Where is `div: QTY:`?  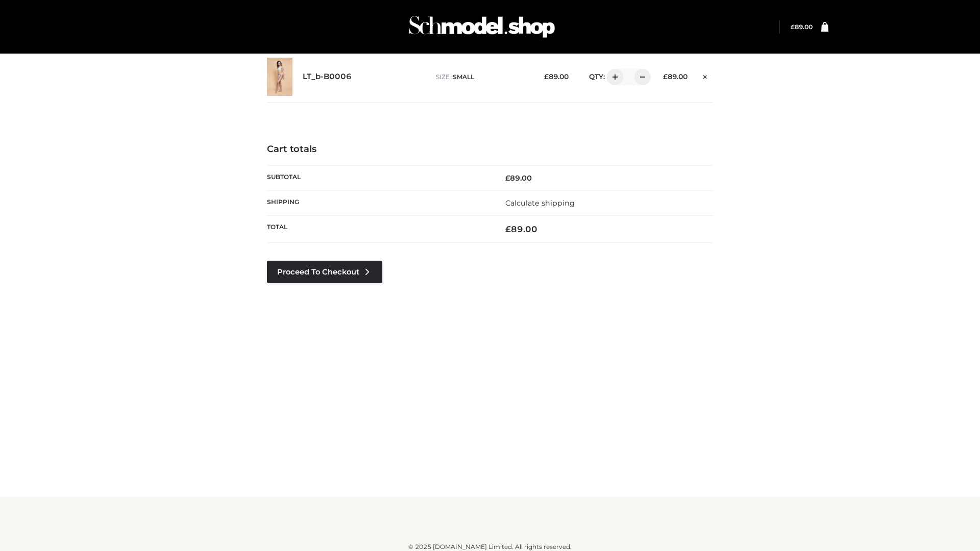
div: QTY: is located at coordinates (613, 77).